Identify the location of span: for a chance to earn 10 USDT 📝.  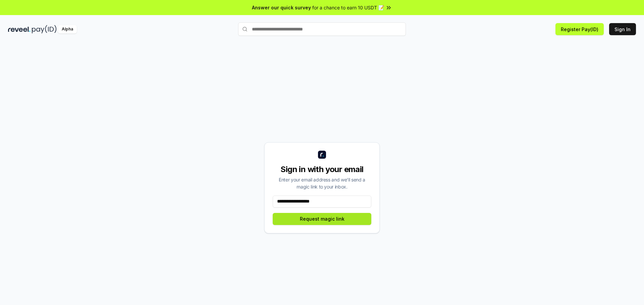
(348, 7).